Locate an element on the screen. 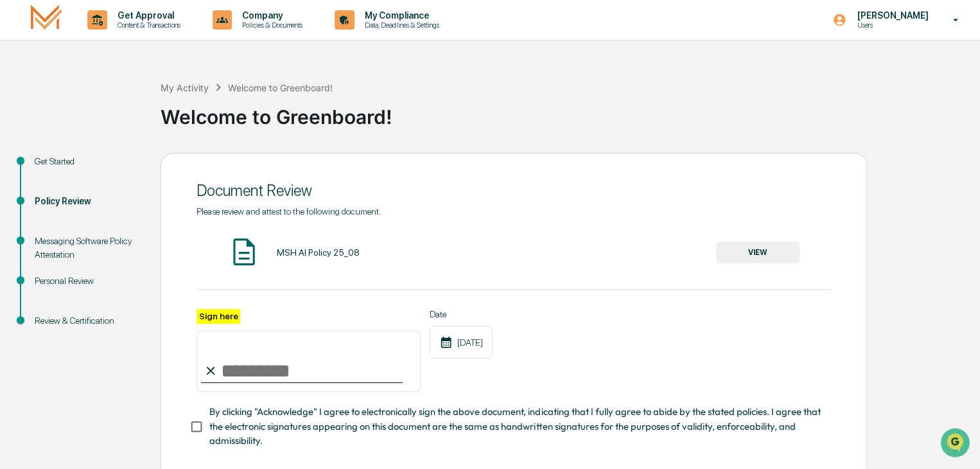  label: Sign here is located at coordinates (218, 316).